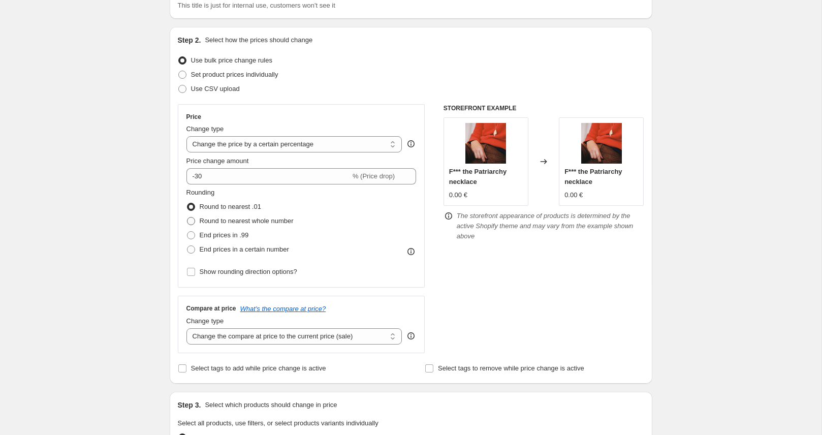 This screenshot has width=822, height=435. I want to click on p: Select how the prices should change, so click(259, 40).